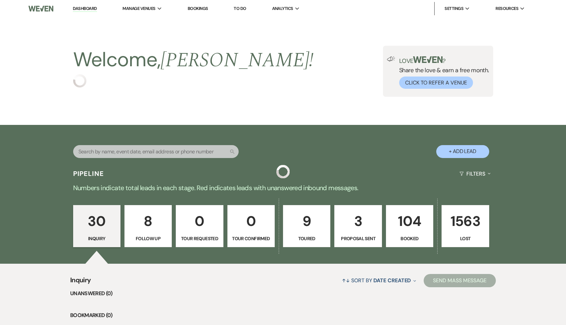 The image size is (566, 325). What do you see at coordinates (148, 226) in the screenshot?
I see `a: 8Follow Up` at bounding box center [148, 226].